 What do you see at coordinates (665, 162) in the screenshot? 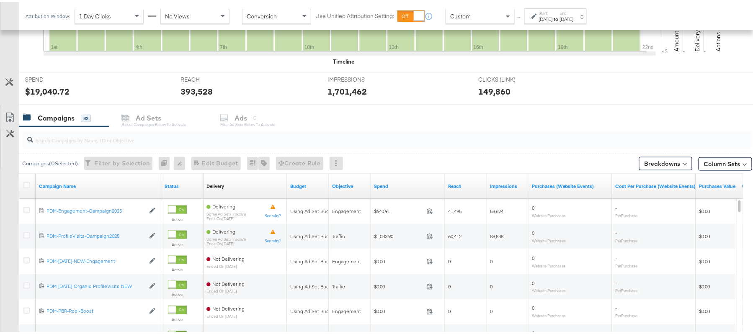
I see `button: Breakdowns` at bounding box center [665, 162].